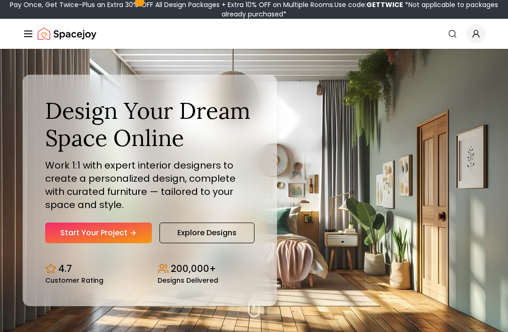 The height and width of the screenshot is (332, 508). What do you see at coordinates (150, 269) in the screenshot?
I see `div: Design stats` at bounding box center [150, 269].